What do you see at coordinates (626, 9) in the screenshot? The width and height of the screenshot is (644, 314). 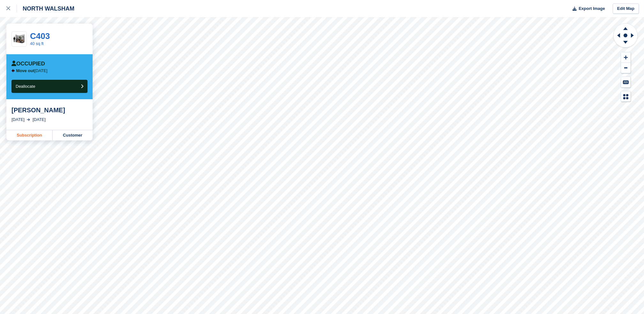 I see `a: Edit Map` at bounding box center [626, 9].